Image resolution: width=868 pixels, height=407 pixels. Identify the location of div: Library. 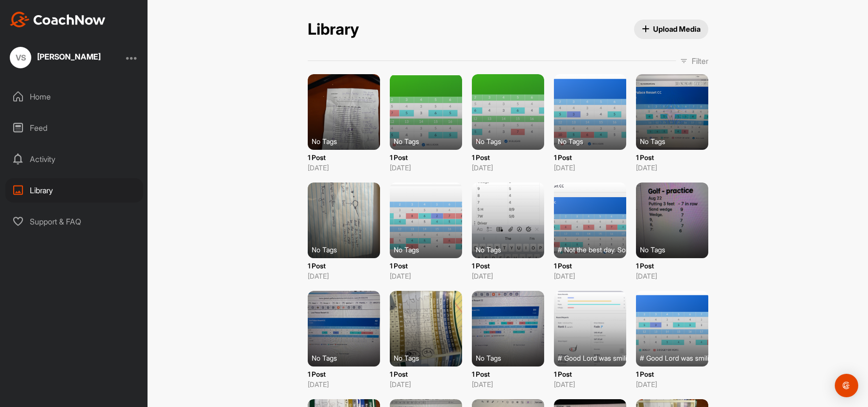
(74, 190).